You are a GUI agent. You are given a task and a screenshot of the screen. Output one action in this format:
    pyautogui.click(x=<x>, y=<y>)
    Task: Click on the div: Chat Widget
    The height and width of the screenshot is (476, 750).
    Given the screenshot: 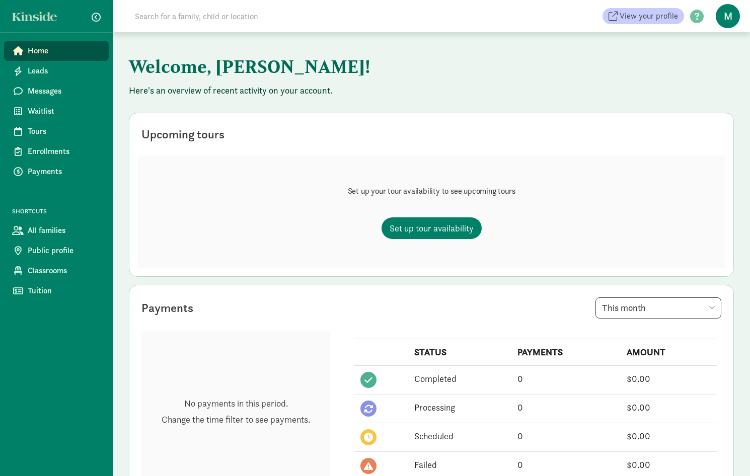 What is the action you would take?
    pyautogui.click(x=725, y=452)
    